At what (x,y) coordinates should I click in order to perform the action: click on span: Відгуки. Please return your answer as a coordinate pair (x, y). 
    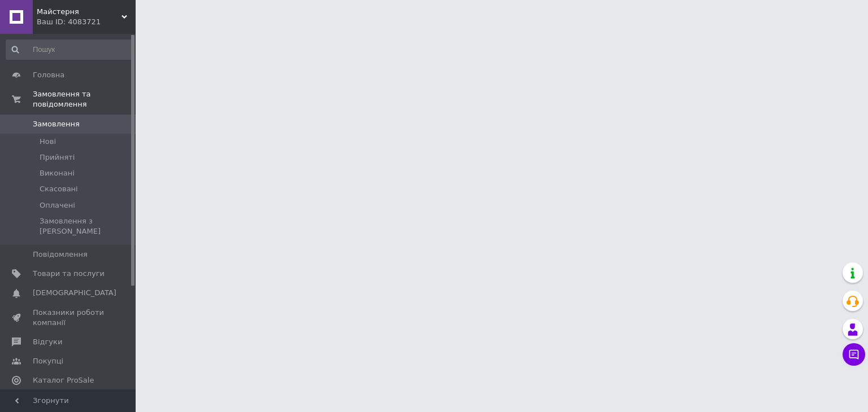
    Looking at the image, I should click on (47, 343).